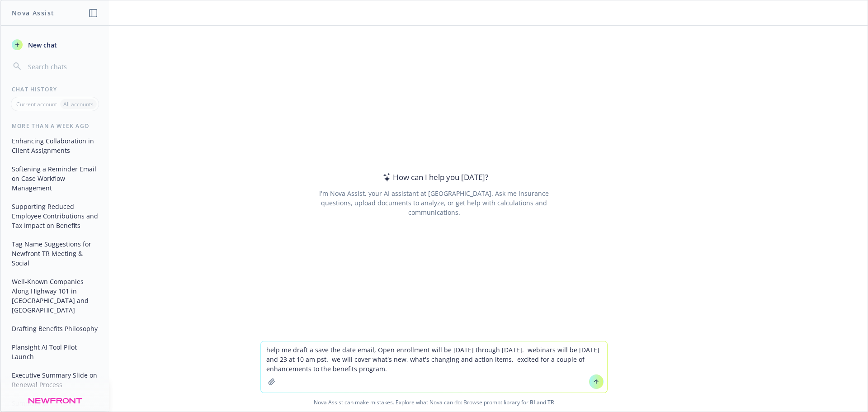  I want to click on input: Search chats, so click(62, 67).